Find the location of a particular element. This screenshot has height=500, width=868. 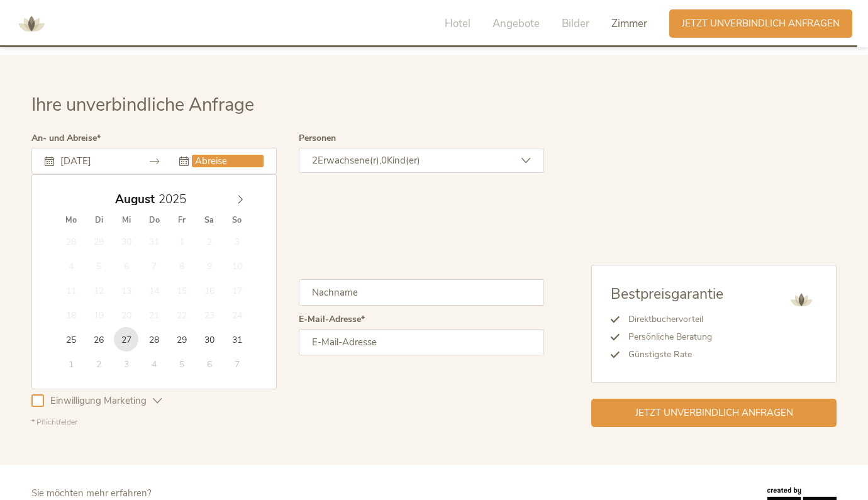

span: Sa is located at coordinates (210, 220).